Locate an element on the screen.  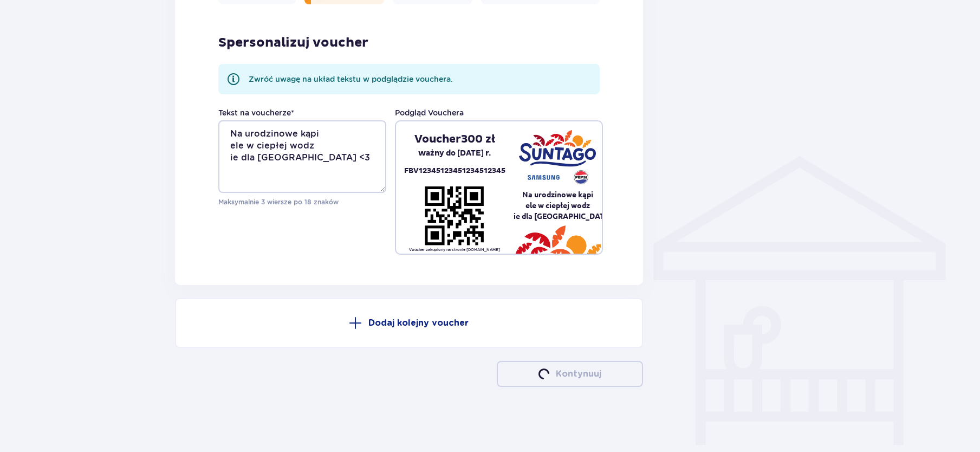
p: Kontynuuj is located at coordinates (579, 374).